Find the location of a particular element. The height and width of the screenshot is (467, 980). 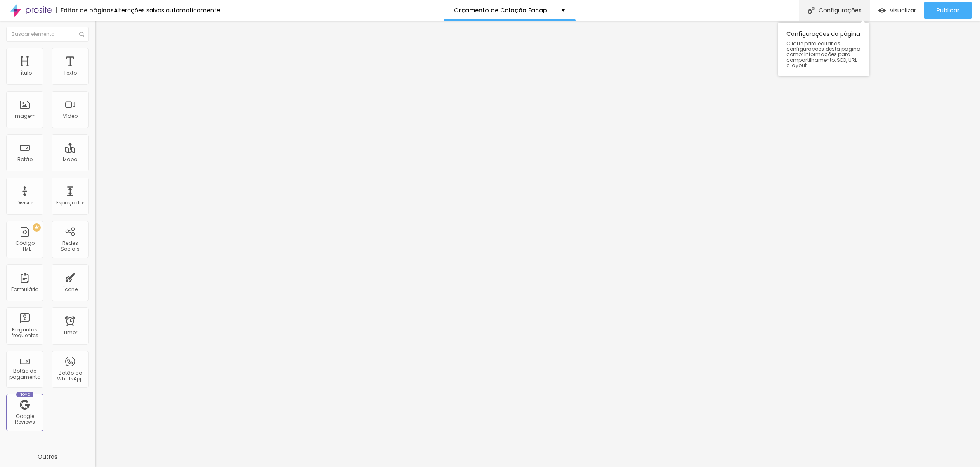

div: Vídeo is located at coordinates (70, 117).